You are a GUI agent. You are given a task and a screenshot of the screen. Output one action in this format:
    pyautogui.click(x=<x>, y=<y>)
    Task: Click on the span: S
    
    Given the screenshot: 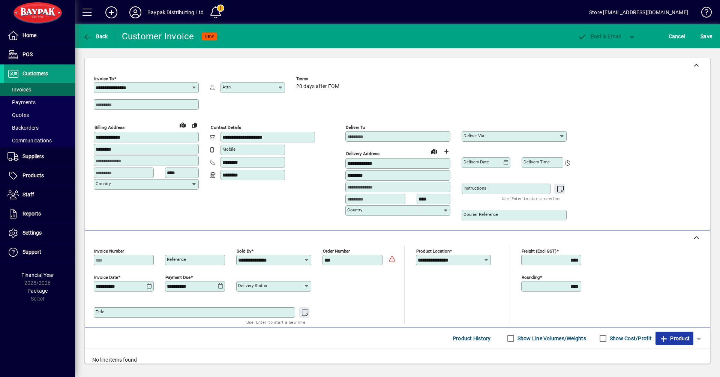 What is the action you would take?
    pyautogui.click(x=702, y=36)
    